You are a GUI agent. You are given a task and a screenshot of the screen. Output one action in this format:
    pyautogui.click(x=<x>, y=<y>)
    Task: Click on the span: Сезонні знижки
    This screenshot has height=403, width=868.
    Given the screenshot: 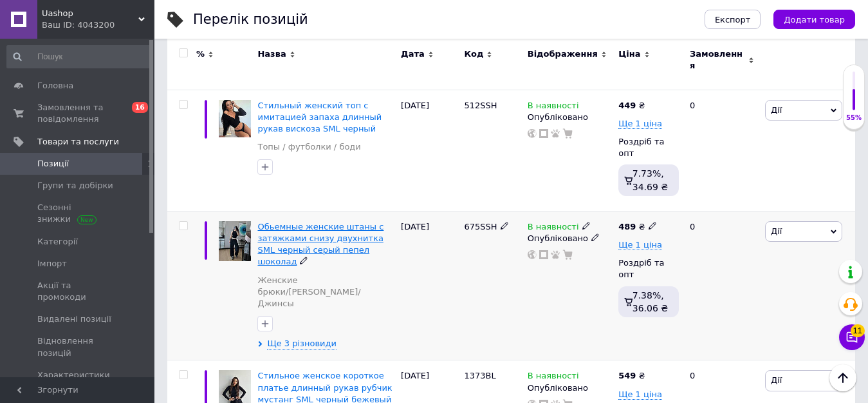 What is the action you would take?
    pyautogui.click(x=78, y=213)
    